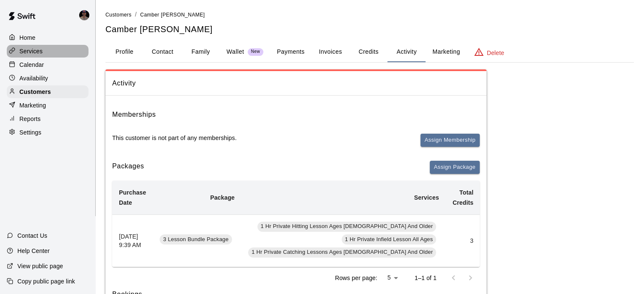  Describe the element at coordinates (128, 167) in the screenshot. I see `h6: Packages` at that location.